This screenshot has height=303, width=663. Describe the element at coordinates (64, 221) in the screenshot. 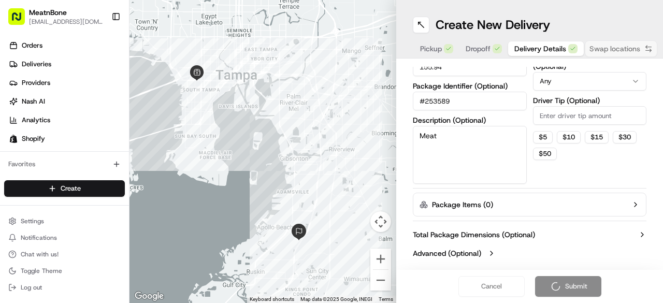

I see `button: Settings` at that location.